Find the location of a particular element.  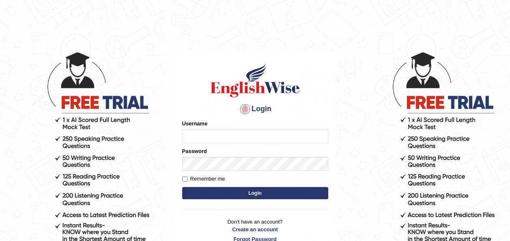

label: Password is located at coordinates (194, 151).